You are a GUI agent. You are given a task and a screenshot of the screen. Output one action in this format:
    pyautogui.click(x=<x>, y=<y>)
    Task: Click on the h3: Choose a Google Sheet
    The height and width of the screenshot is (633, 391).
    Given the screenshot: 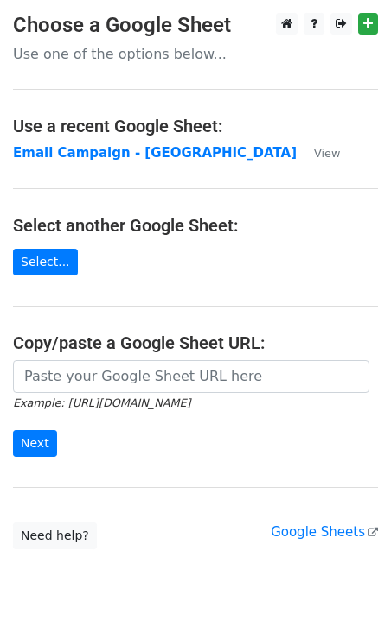 What is the action you would take?
    pyautogui.click(x=195, y=25)
    